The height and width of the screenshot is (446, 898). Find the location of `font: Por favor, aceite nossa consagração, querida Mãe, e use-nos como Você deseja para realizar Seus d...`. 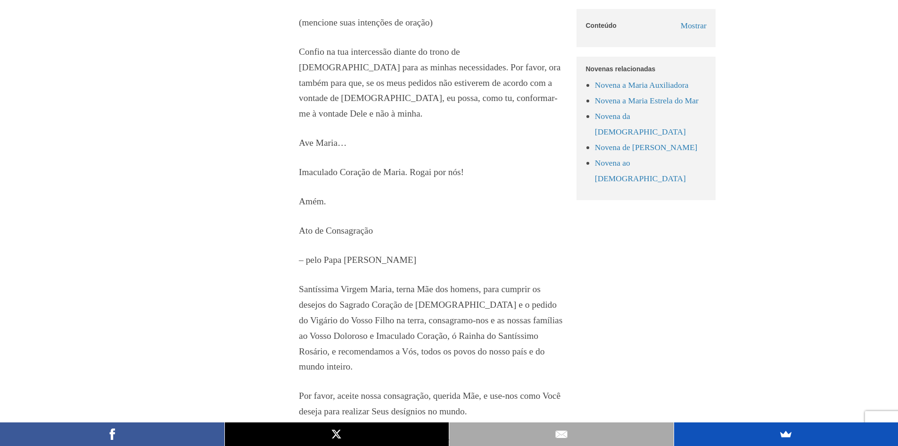

font: Por favor, aceite nossa consagração, querida Mãe, e use-nos como Você deseja para realizar Seus d... is located at coordinates (430, 403).